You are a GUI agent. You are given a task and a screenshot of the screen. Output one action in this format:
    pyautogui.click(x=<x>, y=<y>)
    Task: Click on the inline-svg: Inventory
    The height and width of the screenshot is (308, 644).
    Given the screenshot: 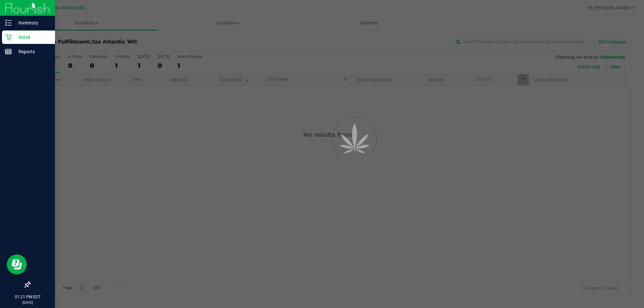 What is the action you would take?
    pyautogui.click(x=9, y=23)
    